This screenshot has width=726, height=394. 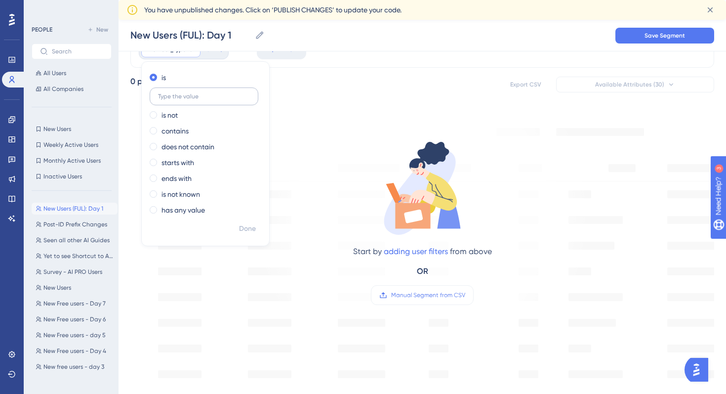 What do you see at coordinates (63, 89) in the screenshot?
I see `span: All Companies` at bounding box center [63, 89].